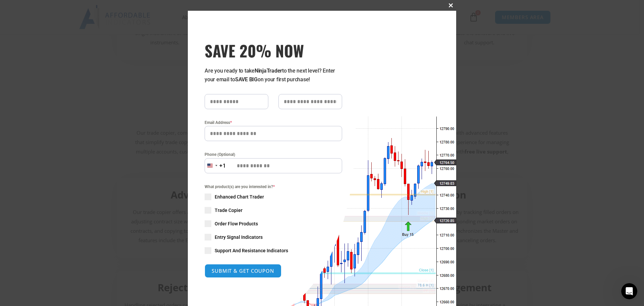  I want to click on button: SUBMIT & GET COUPON, so click(243, 271).